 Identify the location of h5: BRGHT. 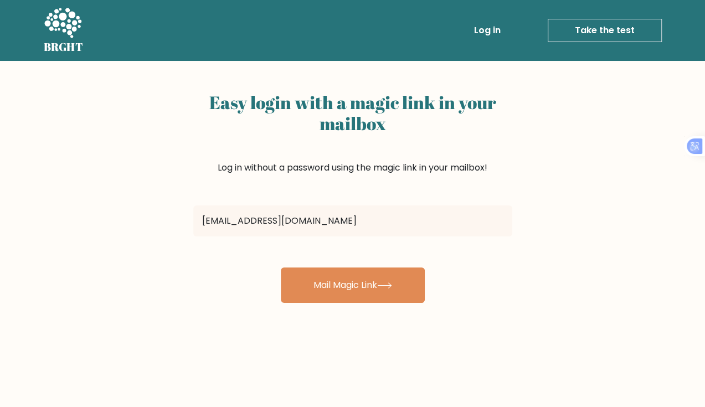
(64, 47).